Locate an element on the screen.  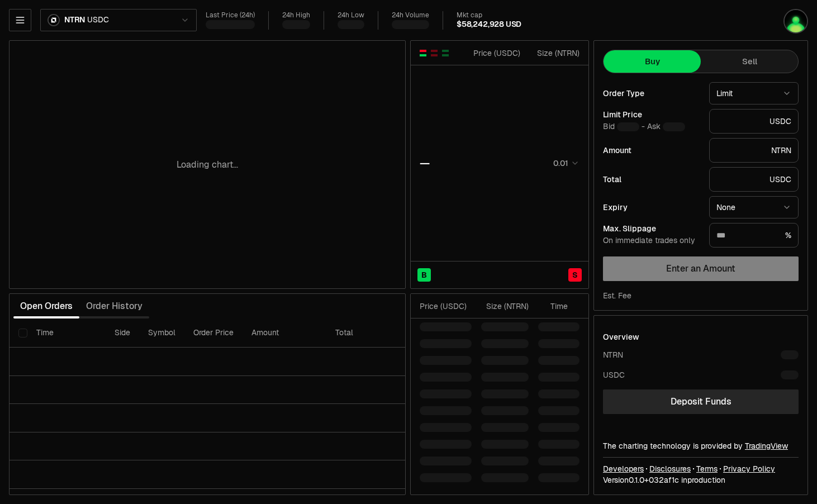
button: Show Sell Orders Only is located at coordinates (434, 53).